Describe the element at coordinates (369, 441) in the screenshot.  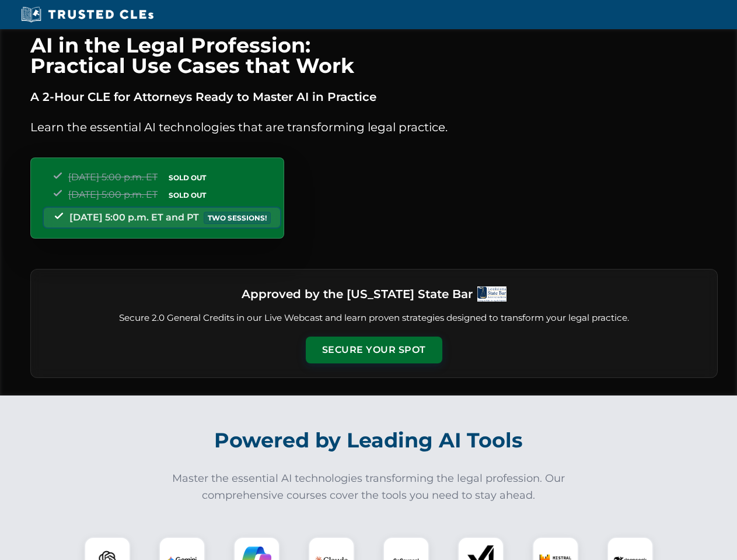
I see `h2: Powered by Leading AI Tools` at that location.